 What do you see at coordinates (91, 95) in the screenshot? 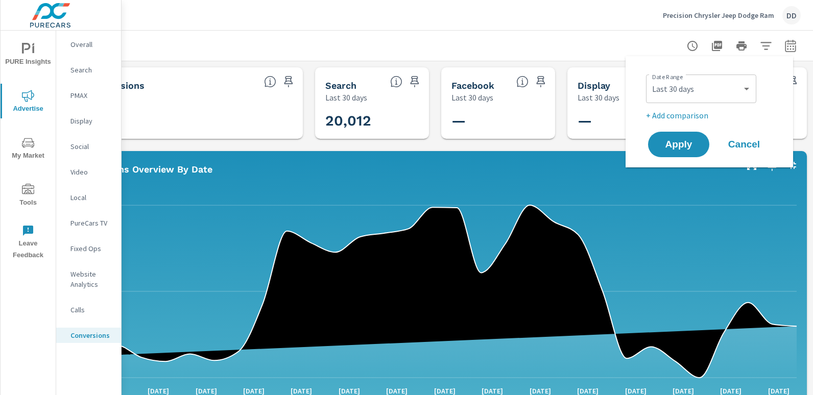
I see `p: PMAX` at bounding box center [91, 95].